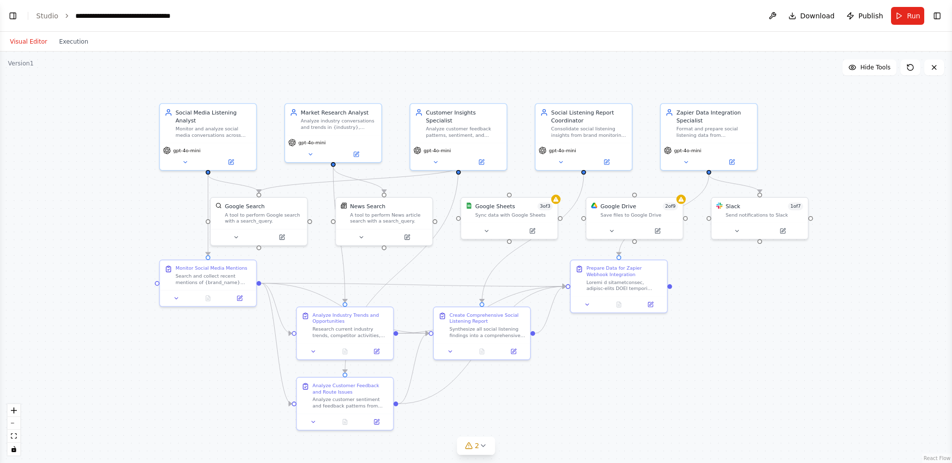 This screenshot has width=952, height=463. Describe the element at coordinates (476, 446) in the screenshot. I see `button: 2` at that location.